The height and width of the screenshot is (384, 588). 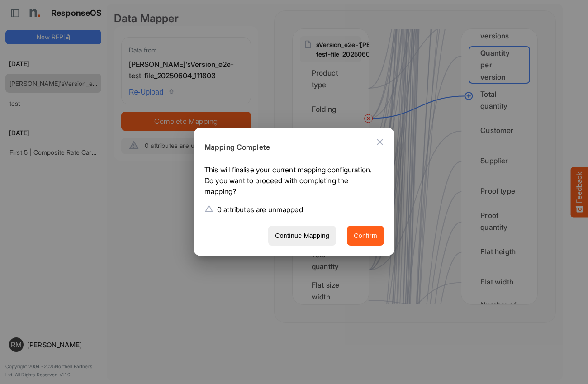 I want to click on p: 0 attributes are unmapped, so click(x=260, y=210).